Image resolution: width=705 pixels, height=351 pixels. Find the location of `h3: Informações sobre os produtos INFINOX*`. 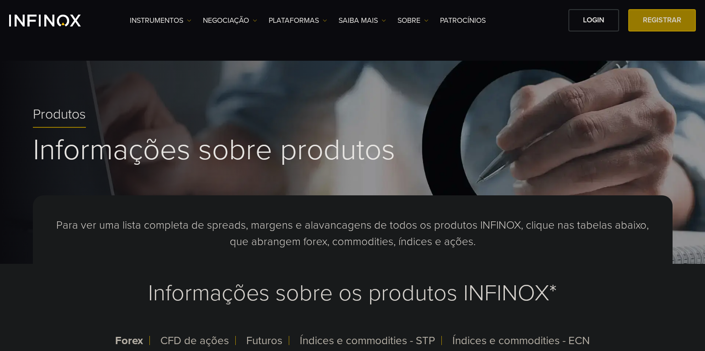

h3: Informações sobre os produtos INFINOX* is located at coordinates (353, 293).